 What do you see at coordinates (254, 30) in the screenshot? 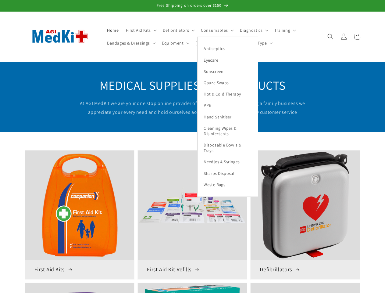
I see `summary: Diagnostics` at bounding box center [254, 30].